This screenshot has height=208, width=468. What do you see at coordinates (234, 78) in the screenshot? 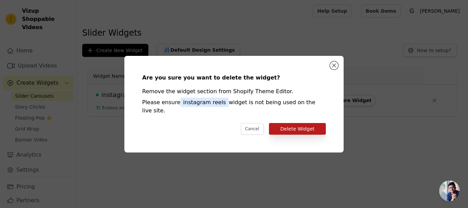
I see `div: Are you sure you want to delete the widget?` at bounding box center [234, 78].